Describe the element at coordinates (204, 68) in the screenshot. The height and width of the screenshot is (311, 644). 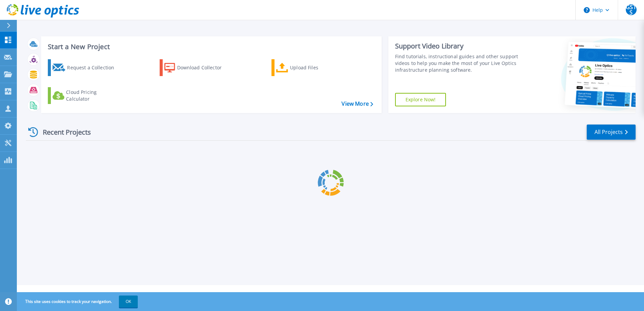
I see `div: Download Collector` at that location.